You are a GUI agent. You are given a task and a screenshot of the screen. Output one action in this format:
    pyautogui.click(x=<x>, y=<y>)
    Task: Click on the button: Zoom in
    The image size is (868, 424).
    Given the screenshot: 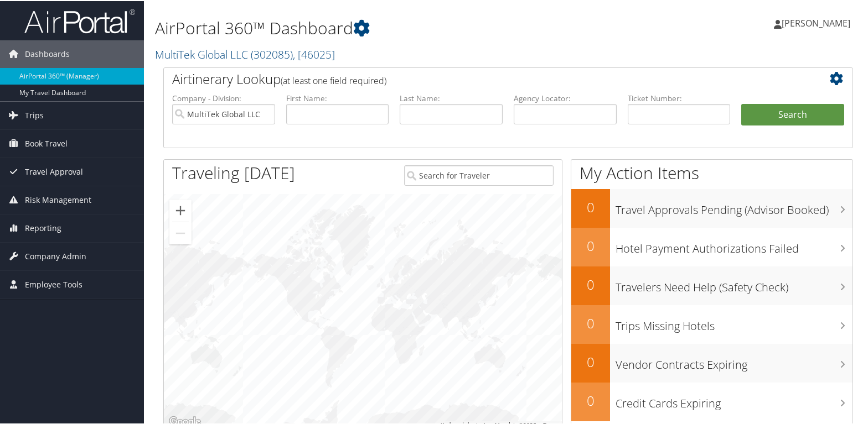 What is the action you would take?
    pyautogui.click(x=180, y=210)
    